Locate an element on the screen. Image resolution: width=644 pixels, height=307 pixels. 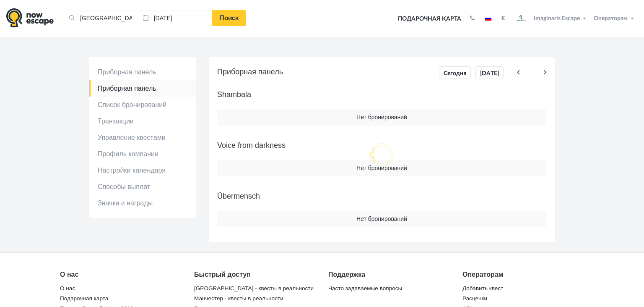
h5: Приборная панель is located at coordinates (381, 73).